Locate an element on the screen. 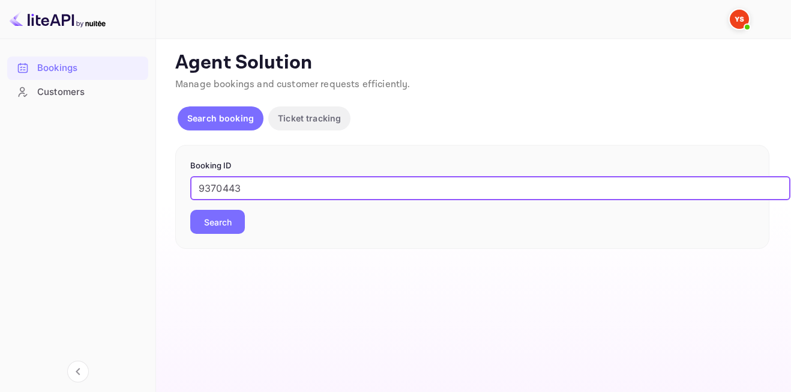 The width and height of the screenshot is (791, 392). p: Ticket tracking is located at coordinates (309, 118).